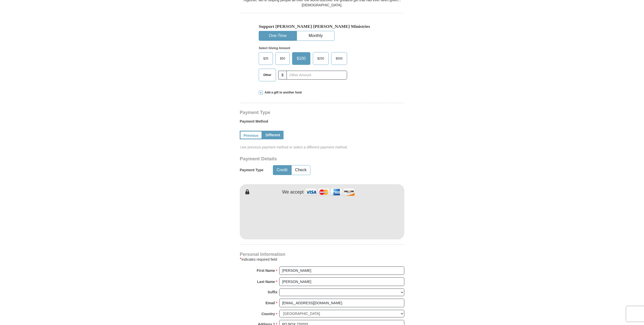  What do you see at coordinates (282, 92) in the screenshot?
I see `span: Add a gift to another fund` at bounding box center [282, 92].